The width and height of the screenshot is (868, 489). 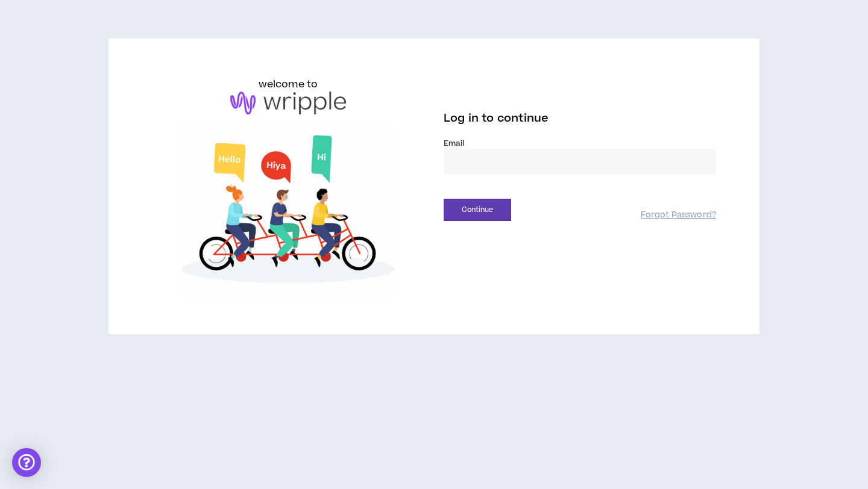 I want to click on label: Email, so click(x=580, y=143).